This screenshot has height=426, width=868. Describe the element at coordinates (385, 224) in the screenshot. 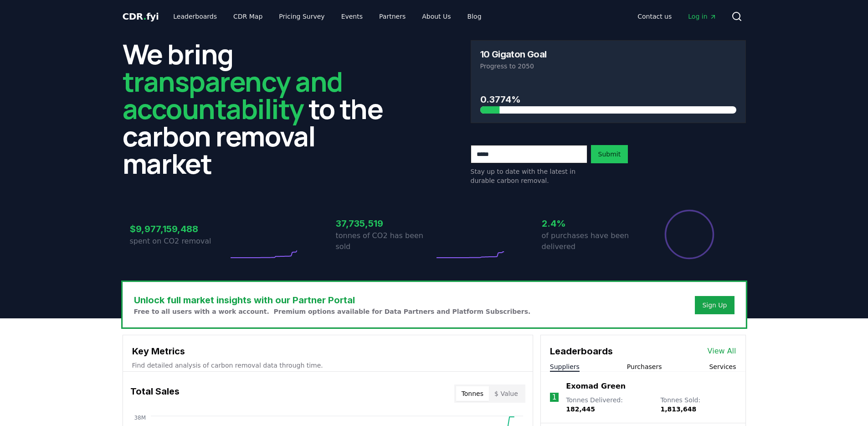

I see `h3: 37,735,519` at that location.